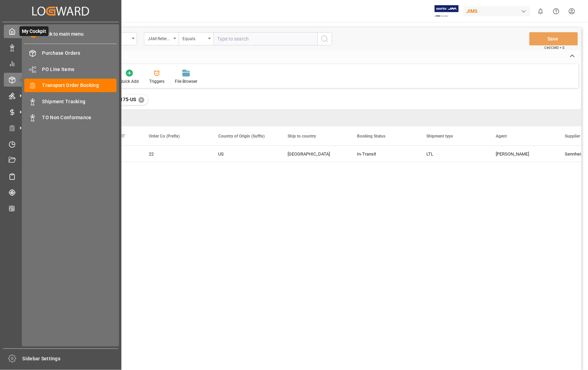 This screenshot has width=588, height=370. Describe the element at coordinates (453, 155) in the screenshot. I see `div: LTL` at that location.